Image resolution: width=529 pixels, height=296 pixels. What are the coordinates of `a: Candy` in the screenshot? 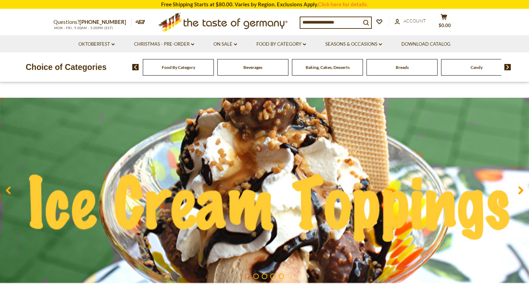 It's located at (477, 67).